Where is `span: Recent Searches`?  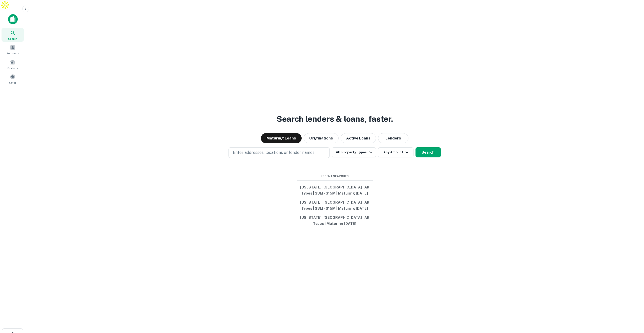
span: Recent Searches is located at coordinates (335, 176).